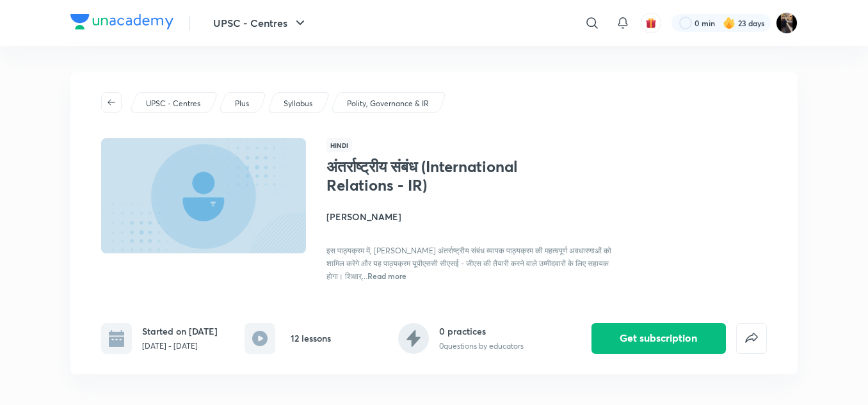  What do you see at coordinates (388, 104) in the screenshot?
I see `p: Polity, Governance & IR` at bounding box center [388, 104].